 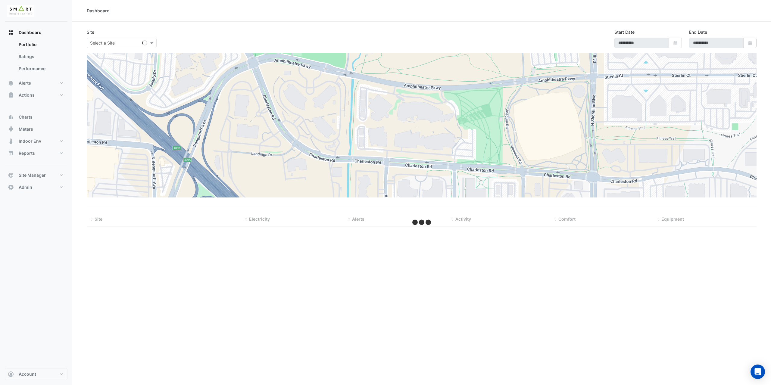 What do you see at coordinates (11, 33) in the screenshot?
I see `app-icon: Dashboard` at bounding box center [11, 33].